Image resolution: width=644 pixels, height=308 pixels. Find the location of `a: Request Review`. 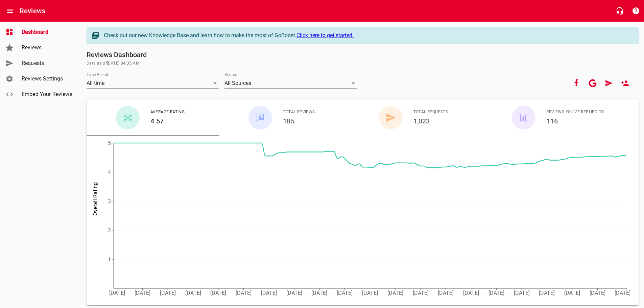

a: Request Review is located at coordinates (609, 83).